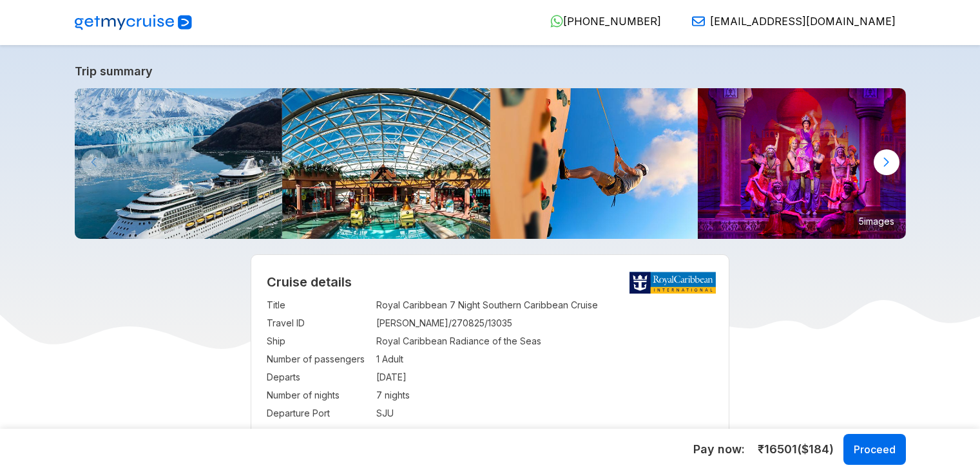 The height and width of the screenshot is (470, 980). What do you see at coordinates (490, 71) in the screenshot?
I see `a: Trip summary` at bounding box center [490, 71].